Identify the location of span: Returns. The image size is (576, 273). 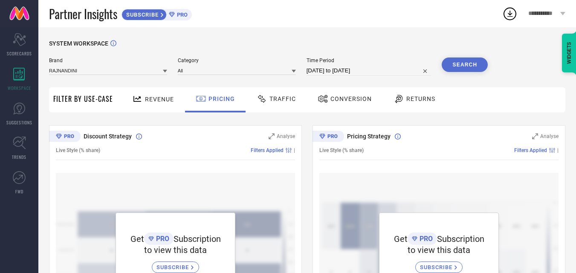
(421, 99).